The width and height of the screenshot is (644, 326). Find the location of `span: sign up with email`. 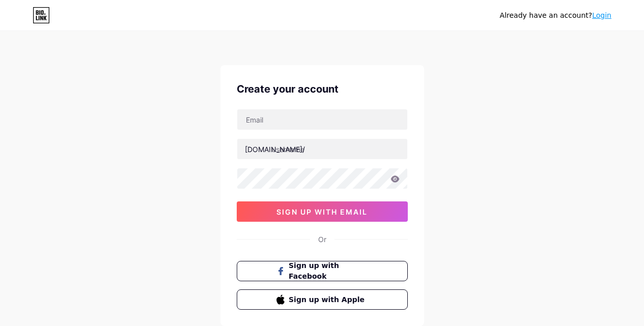

span: sign up with email is located at coordinates (322, 211).